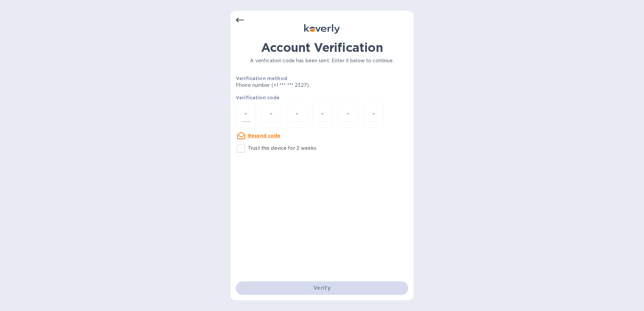 This screenshot has width=644, height=311. What do you see at coordinates (261, 79) in the screenshot?
I see `b: Verification method` at bounding box center [261, 79].